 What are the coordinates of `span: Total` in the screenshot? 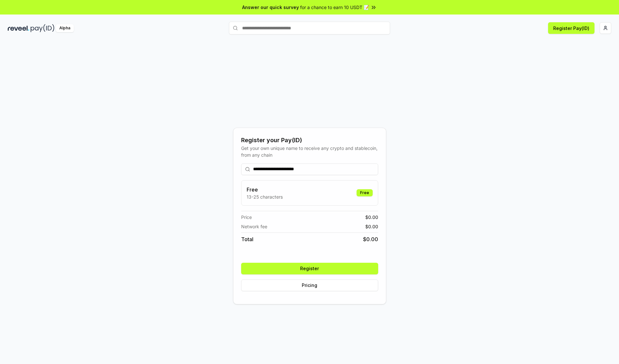 It's located at (248, 239).